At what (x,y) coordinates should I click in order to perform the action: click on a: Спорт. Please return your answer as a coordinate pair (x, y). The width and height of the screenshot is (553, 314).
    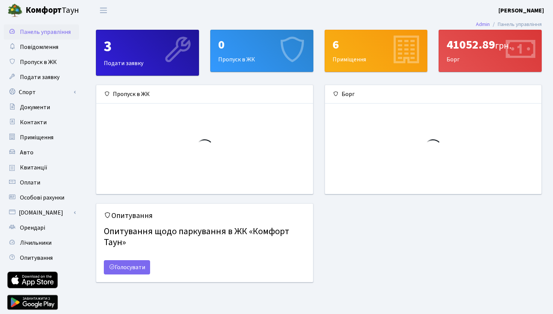
    Looking at the image, I should click on (41, 92).